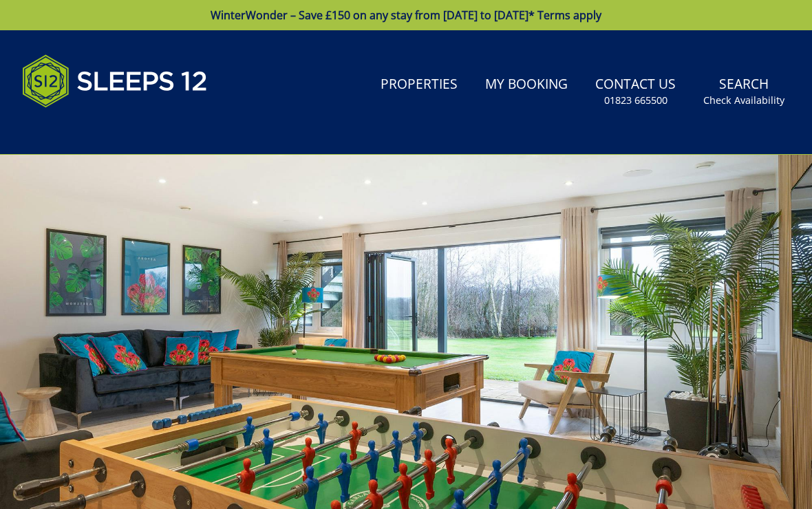  Describe the element at coordinates (115, 81) in the screenshot. I see `img: Sleeps 12` at that location.